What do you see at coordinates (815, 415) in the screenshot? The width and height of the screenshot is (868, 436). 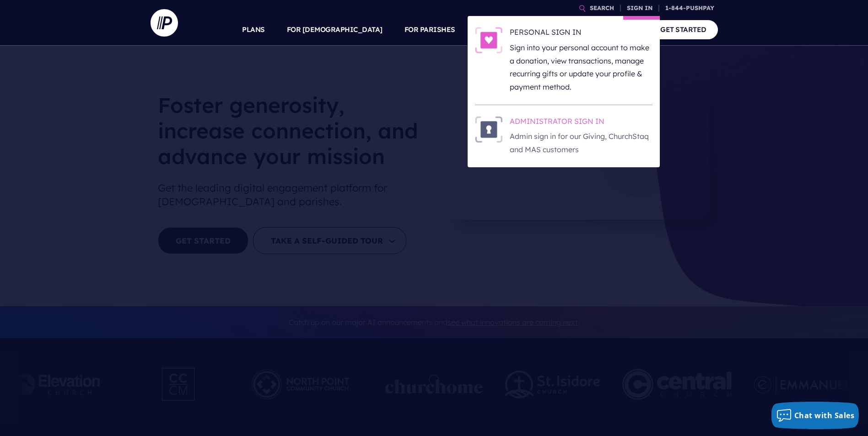 I see `button: Chat with Sales` at bounding box center [815, 415].